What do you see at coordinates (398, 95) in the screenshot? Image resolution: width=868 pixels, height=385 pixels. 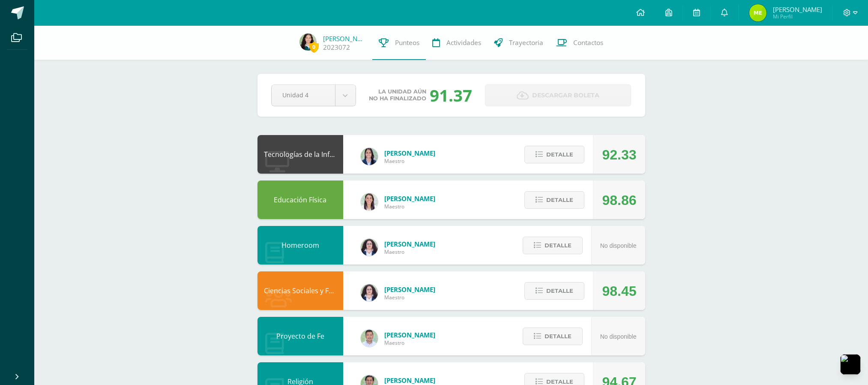 I see `span: La unidad aún no ha finalizado` at bounding box center [398, 95].